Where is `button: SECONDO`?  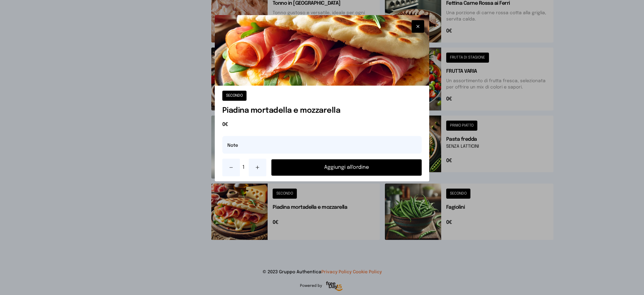 button: SECONDO is located at coordinates (234, 96).